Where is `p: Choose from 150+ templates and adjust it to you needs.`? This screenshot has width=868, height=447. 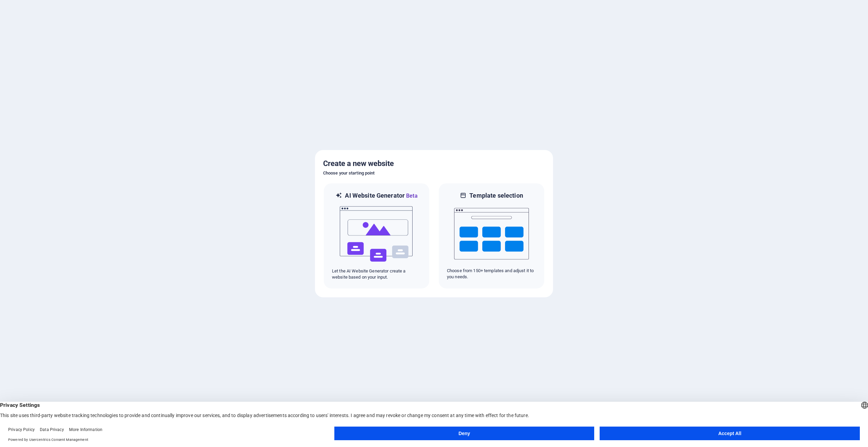
p: Choose from 150+ templates and adjust it to you needs. is located at coordinates (491, 274).